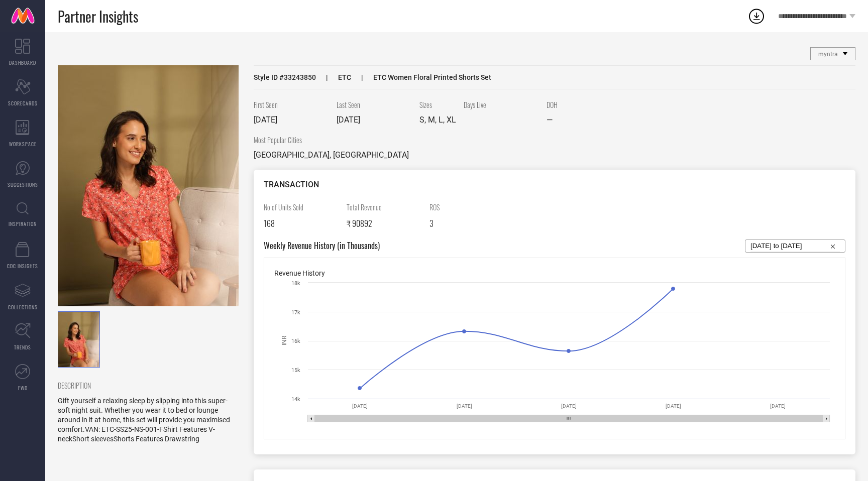 This screenshot has width=868, height=481. What do you see at coordinates (23, 388) in the screenshot?
I see `span: FWD` at bounding box center [23, 388].